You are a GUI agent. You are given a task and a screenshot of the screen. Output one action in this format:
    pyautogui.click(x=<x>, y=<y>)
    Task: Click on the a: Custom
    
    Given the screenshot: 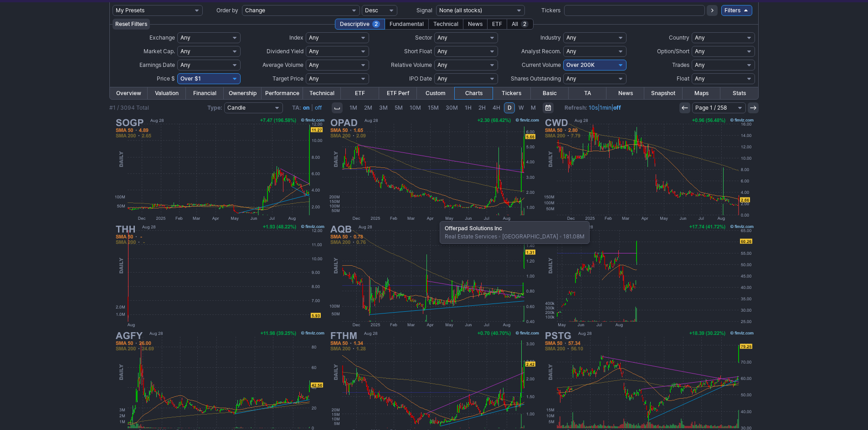 What is the action you would take?
    pyautogui.click(x=436, y=94)
    